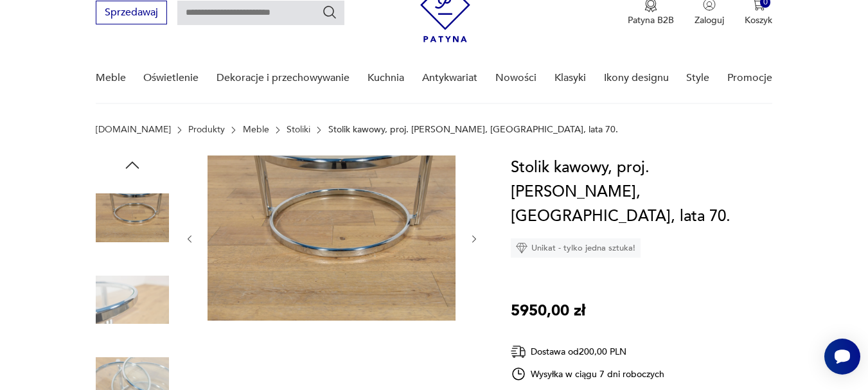  What do you see at coordinates (171, 77) in the screenshot?
I see `a: Oświetlenie` at bounding box center [171, 77].